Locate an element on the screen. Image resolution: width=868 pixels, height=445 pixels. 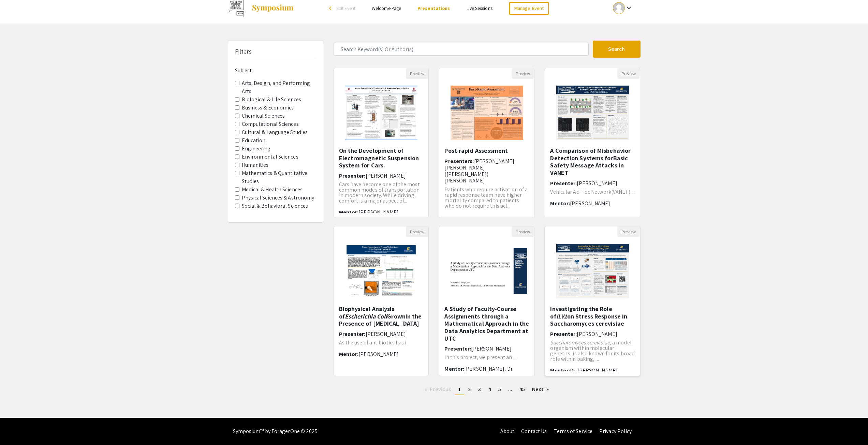
span: Exit Event is located at coordinates (346, 8).